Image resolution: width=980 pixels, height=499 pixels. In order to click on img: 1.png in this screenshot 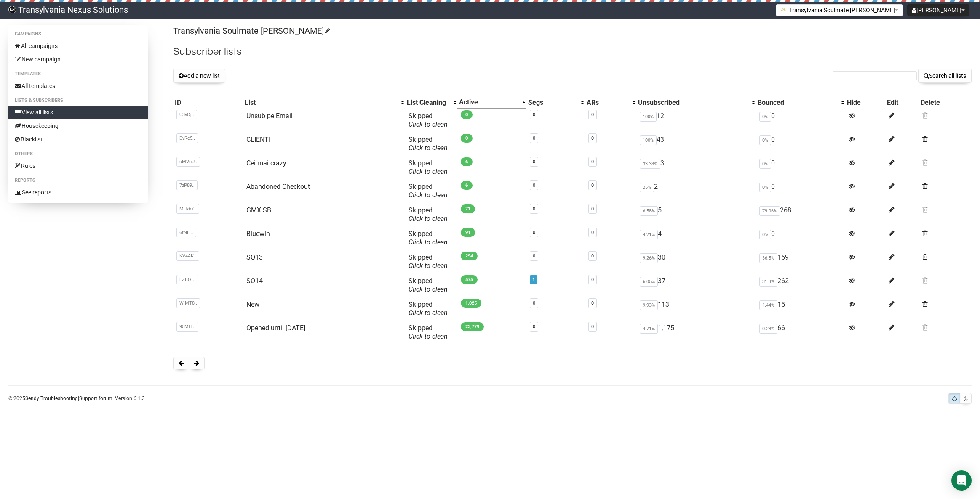, I will do `click(784, 10)`.